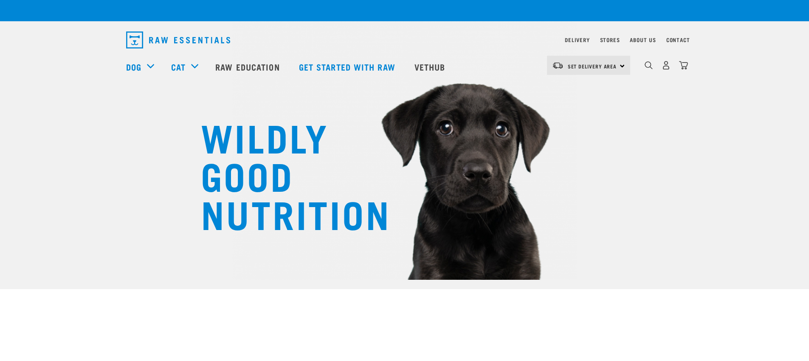 This screenshot has height=361, width=809. What do you see at coordinates (610, 39) in the screenshot?
I see `a: Stores` at bounding box center [610, 39].